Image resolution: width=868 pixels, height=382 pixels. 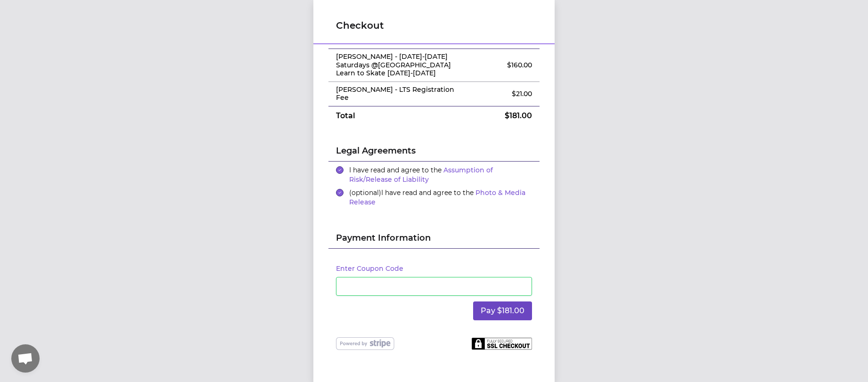 What do you see at coordinates (25, 359) in the screenshot?
I see `a: Open chat` at bounding box center [25, 359].